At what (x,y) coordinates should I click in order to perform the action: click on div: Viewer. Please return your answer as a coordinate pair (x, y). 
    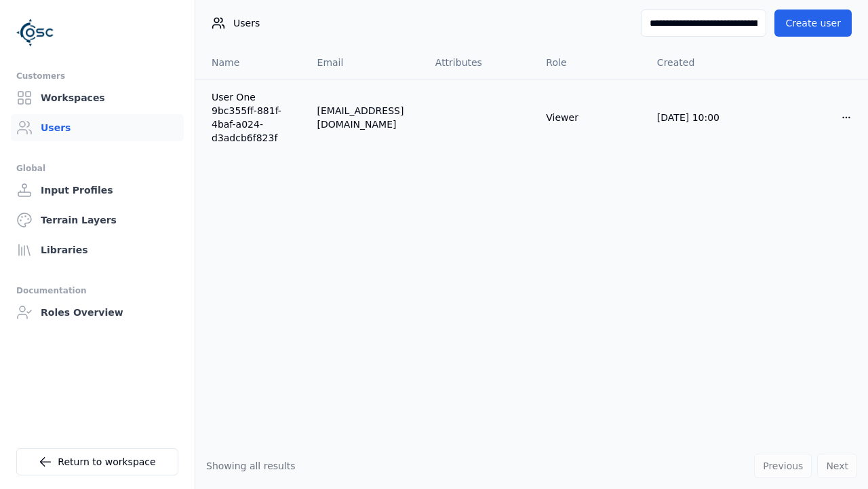
    Looking at the image, I should click on (590, 118).